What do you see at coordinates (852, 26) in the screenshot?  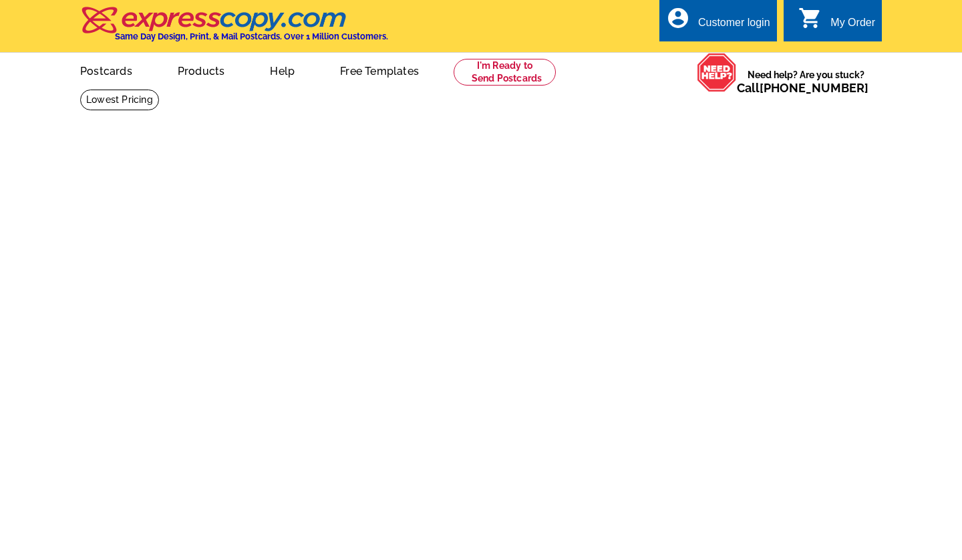 I see `div: My Order` at bounding box center [852, 26].